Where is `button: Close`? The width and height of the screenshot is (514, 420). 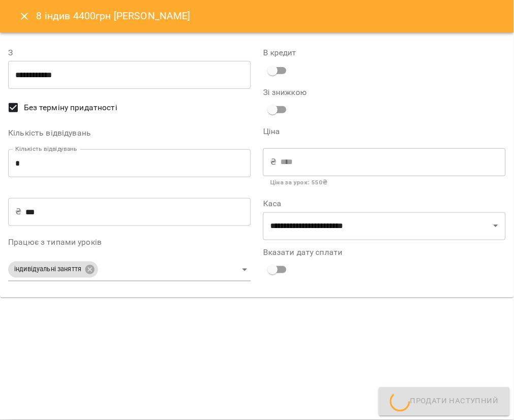
button: Close is located at coordinates (25, 16).